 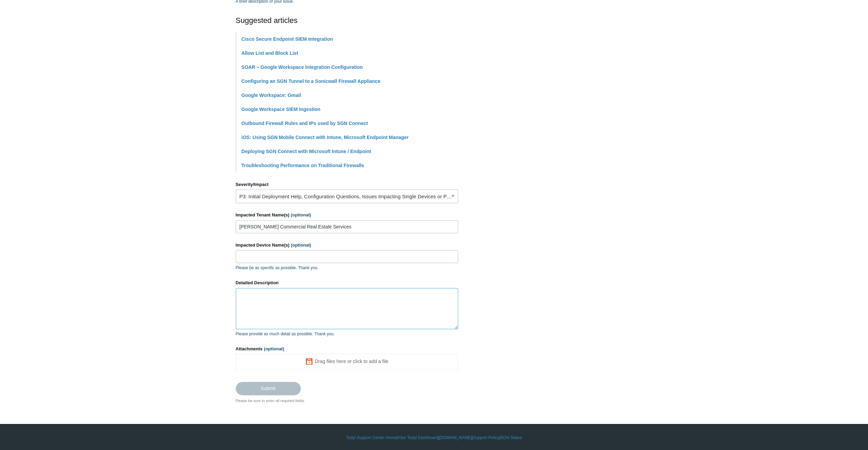 I want to click on a: Deploying SGN Connect with Microsoft Intune / Endpoint, so click(x=307, y=151).